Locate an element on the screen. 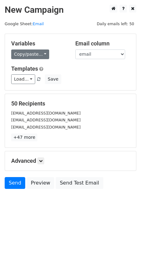  a: Send Test Email is located at coordinates (79, 183).